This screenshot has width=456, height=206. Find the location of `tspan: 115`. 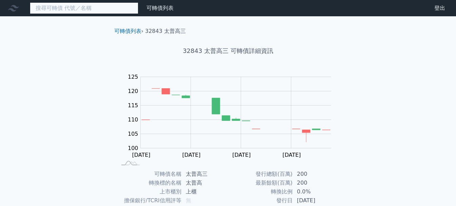

tspan: 115 is located at coordinates (133, 105).